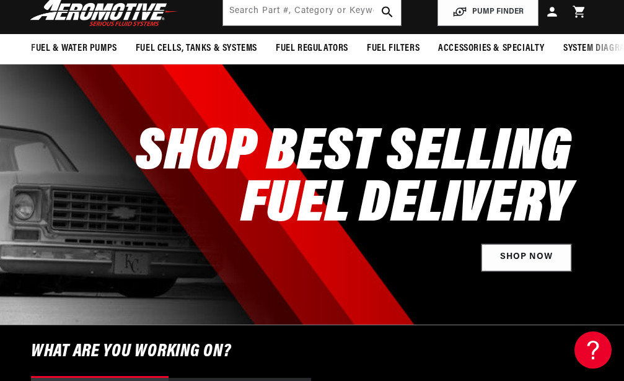 Image resolution: width=624 pixels, height=381 pixels. What do you see at coordinates (196, 48) in the screenshot?
I see `summary: Fuel Cells, Tanks & Systems` at bounding box center [196, 48].